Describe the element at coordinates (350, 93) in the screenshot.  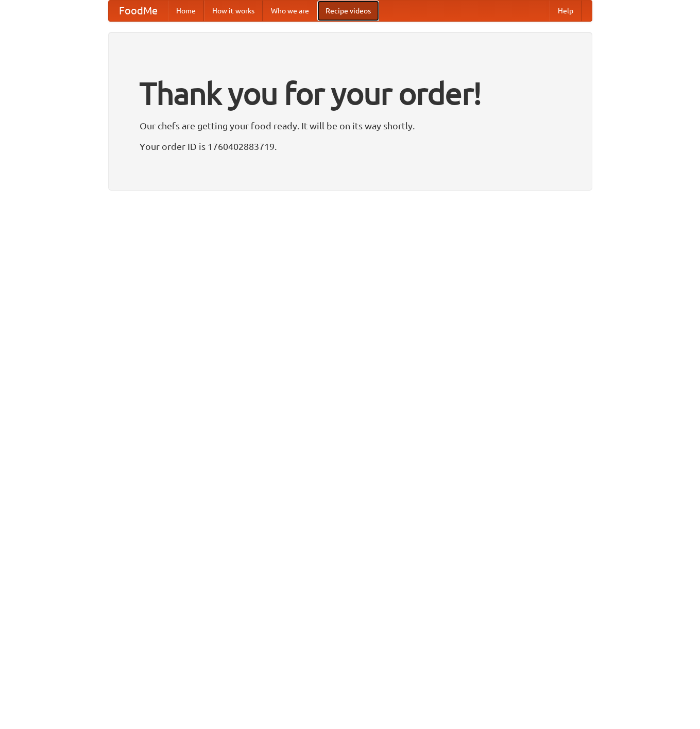
I see `h1: Thank you for your order!` at that location.